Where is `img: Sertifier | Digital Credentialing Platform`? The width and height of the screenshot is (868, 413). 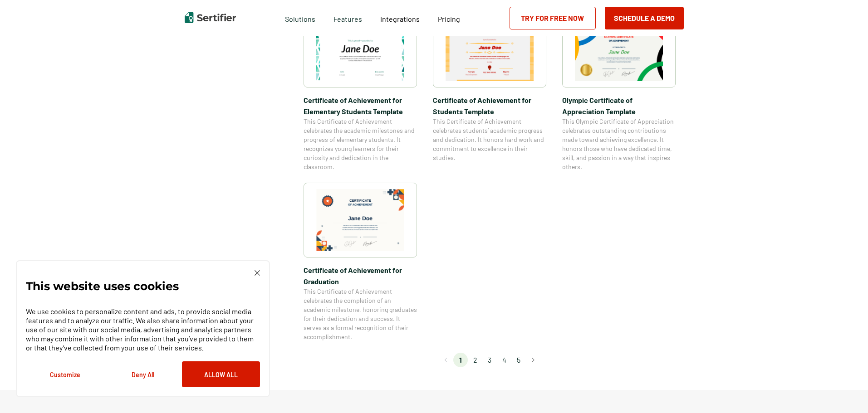 img: Sertifier | Digital Credentialing Platform is located at coordinates (210, 18).